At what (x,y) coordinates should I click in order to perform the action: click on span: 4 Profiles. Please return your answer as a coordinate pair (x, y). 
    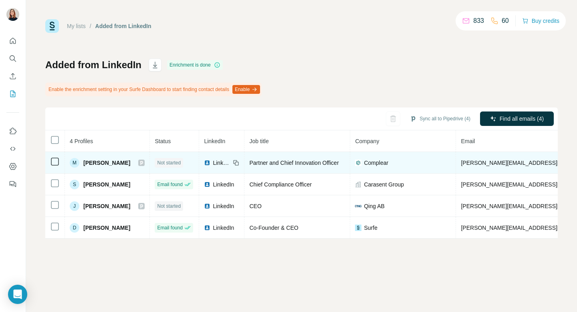
    Looking at the image, I should click on (81, 141).